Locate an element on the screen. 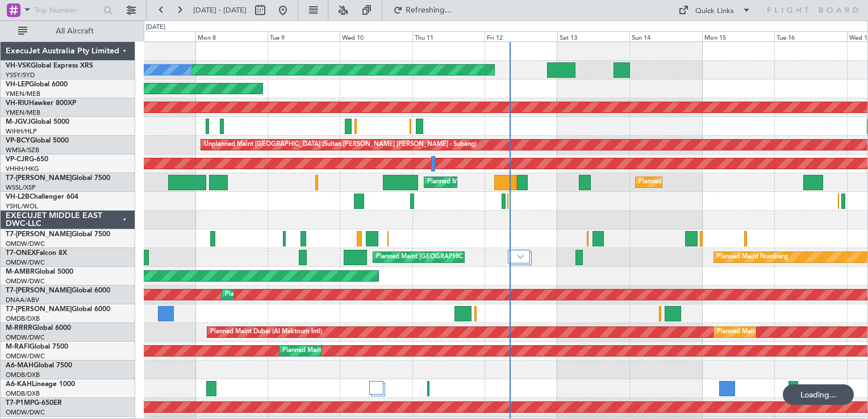 The height and width of the screenshot is (419, 868). button: All Aircraft is located at coordinates (68, 32).